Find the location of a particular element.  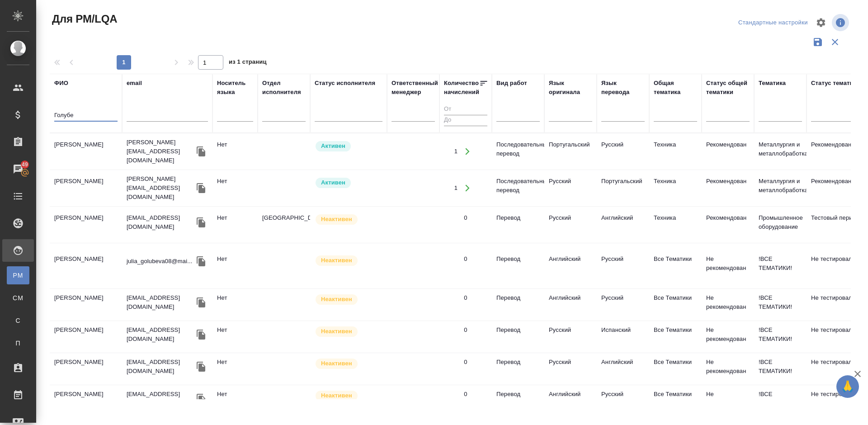

div: Рядовой исполнитель: назначай с учетом рейтинга is located at coordinates (349, 183).